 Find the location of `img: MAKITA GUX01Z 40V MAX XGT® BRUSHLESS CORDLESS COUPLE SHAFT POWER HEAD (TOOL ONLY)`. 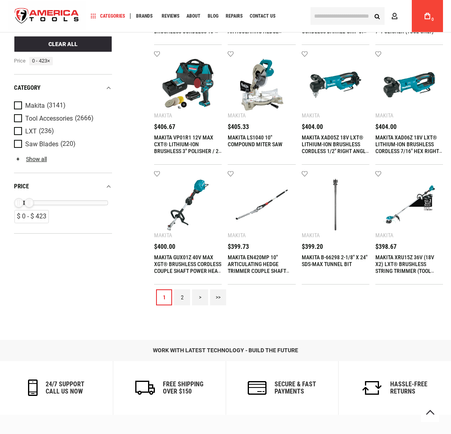

img: MAKITA GUX01Z 40V MAX XGT® BRUSHLESS CORDLESS COUPLE SHAFT POWER HEAD (TOOL ONLY) is located at coordinates (188, 204).